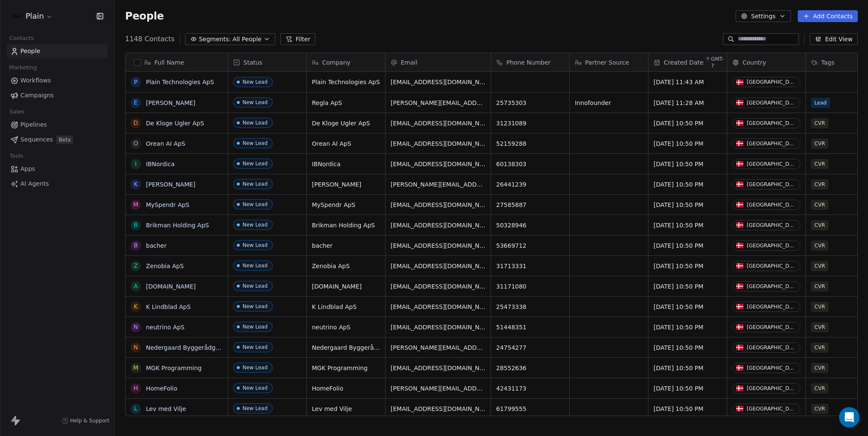 This screenshot has width=868, height=436. What do you see at coordinates (136, 266) in the screenshot?
I see `div: Z` at bounding box center [136, 266].